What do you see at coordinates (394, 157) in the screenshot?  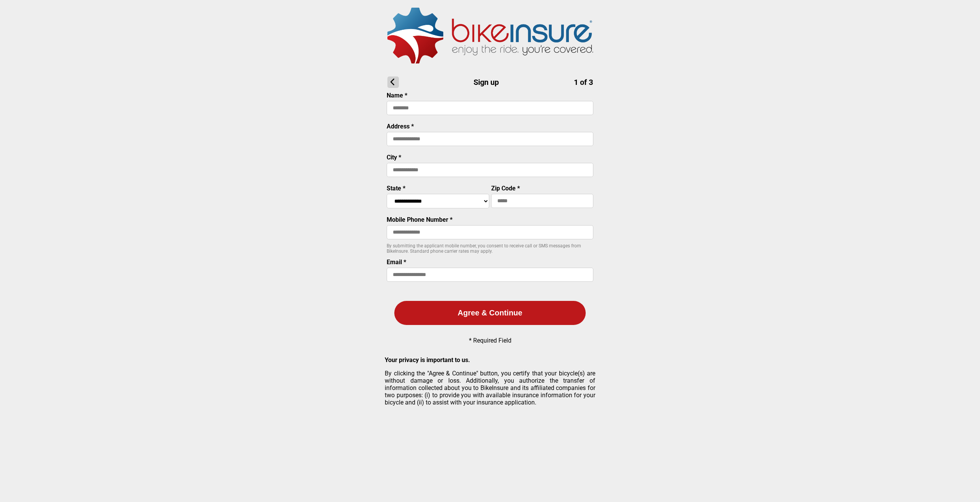 I see `label: City *` at bounding box center [394, 157].